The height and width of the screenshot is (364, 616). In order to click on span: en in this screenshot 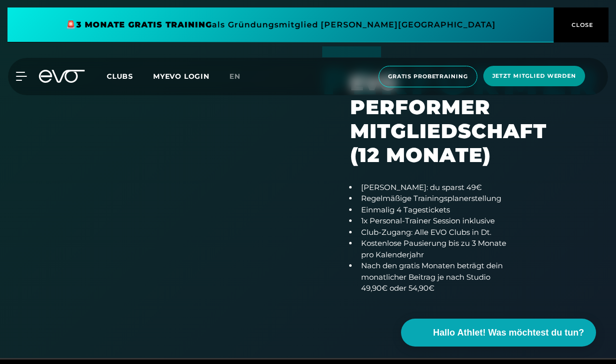, I will do `click(235, 76)`.